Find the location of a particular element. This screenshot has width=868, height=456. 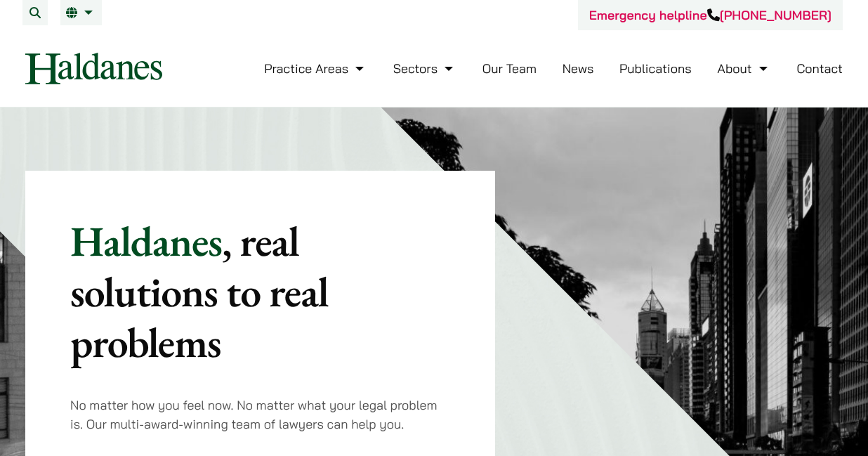

a: Publications is located at coordinates (655, 68).